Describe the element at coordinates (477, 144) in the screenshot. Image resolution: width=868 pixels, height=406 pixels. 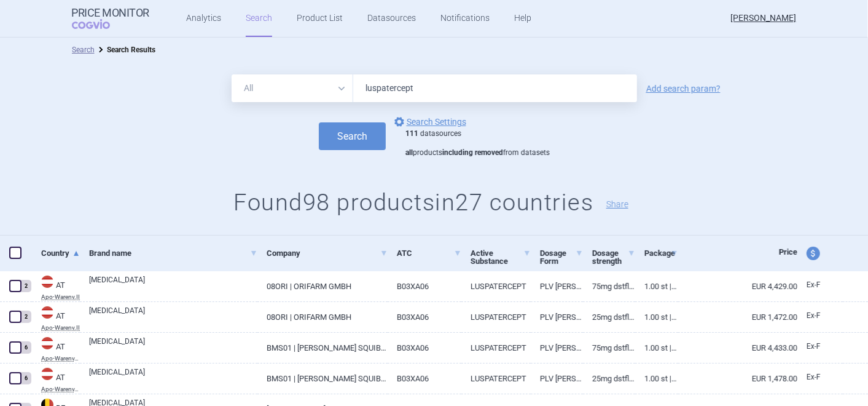
I see `div: datasources products from datasets` at that location.